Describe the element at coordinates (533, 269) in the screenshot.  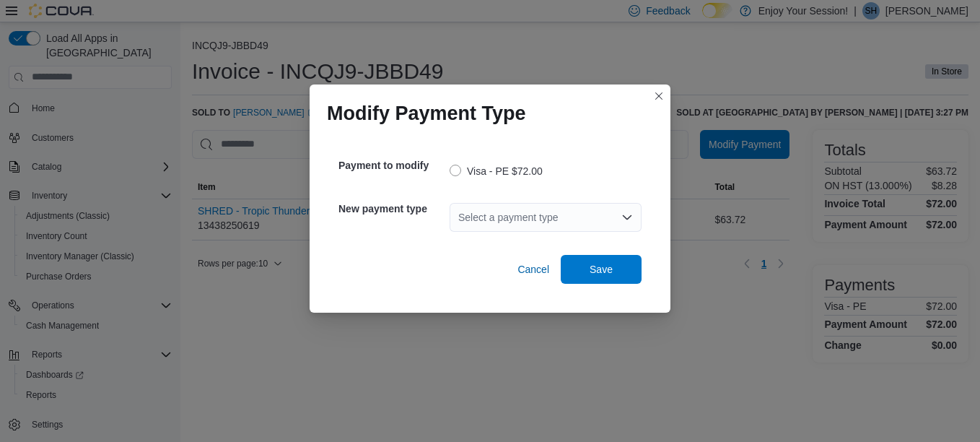
I see `button: Cancel` at that location.